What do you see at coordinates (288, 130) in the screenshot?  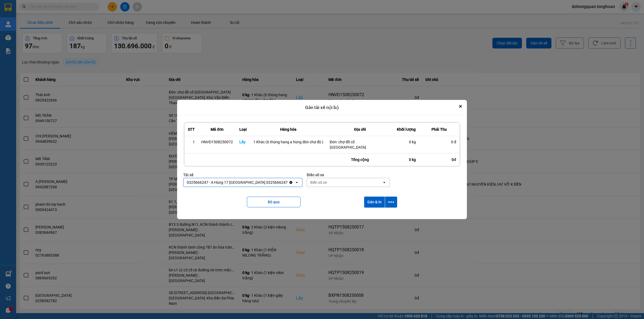 I see `div: Hàng hóa` at bounding box center [288, 130].